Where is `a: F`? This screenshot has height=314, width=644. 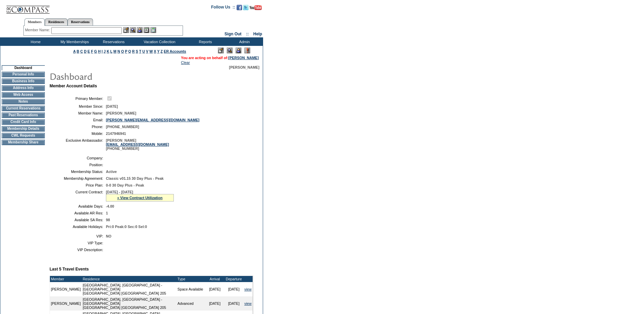 a: F is located at coordinates (92, 52).